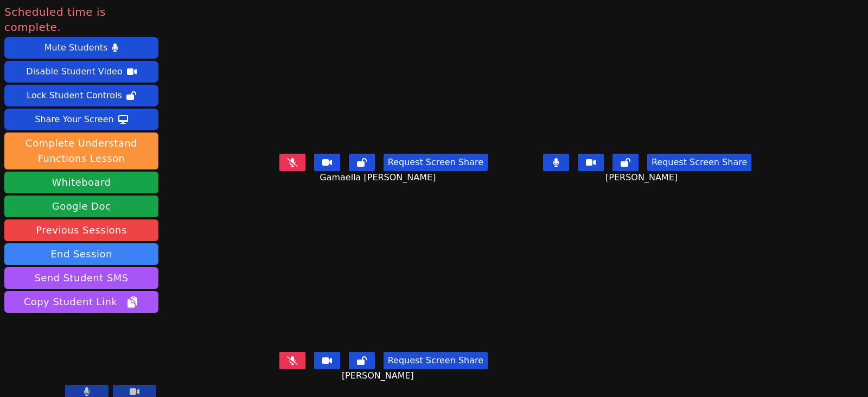  I want to click on button: Send Student SMS, so click(82, 278).